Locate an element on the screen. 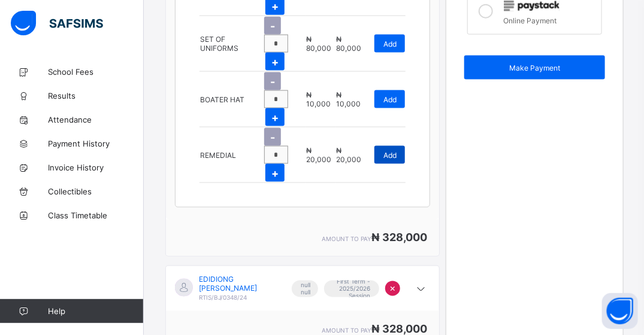  span: Make Payment is located at coordinates (535, 67).